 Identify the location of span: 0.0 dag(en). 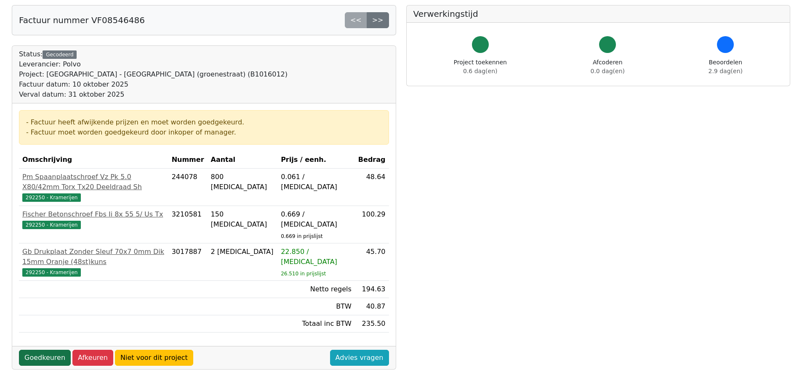
(607, 71).